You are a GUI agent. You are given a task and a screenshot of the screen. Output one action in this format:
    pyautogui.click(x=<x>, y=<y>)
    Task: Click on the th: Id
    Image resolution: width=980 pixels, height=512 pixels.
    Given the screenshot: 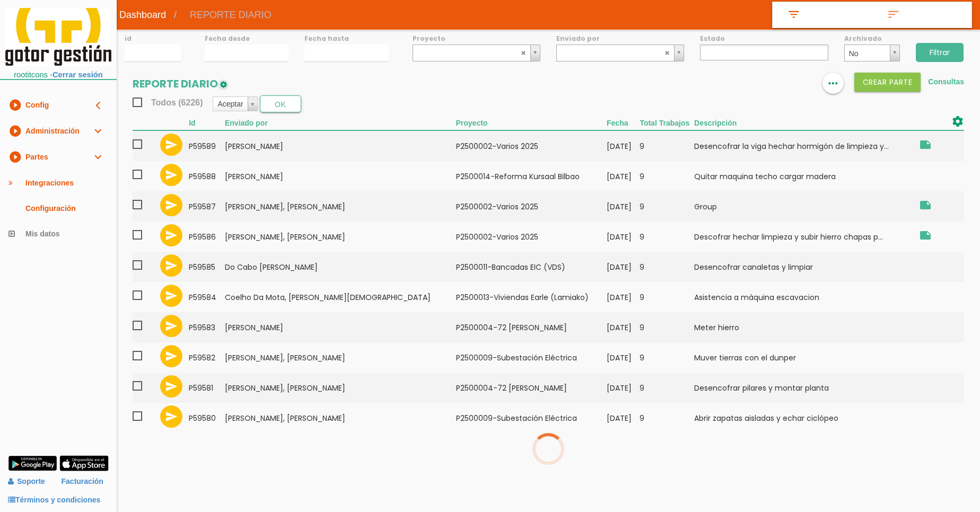 What is the action you would take?
    pyautogui.click(x=207, y=122)
    